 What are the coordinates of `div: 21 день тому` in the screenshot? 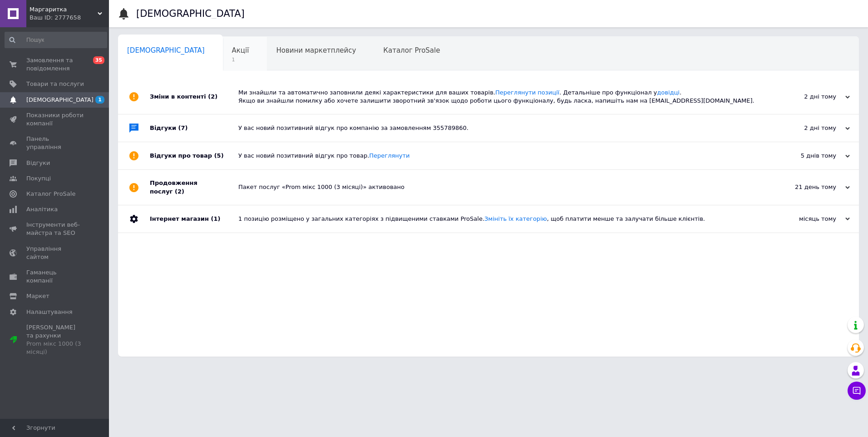 It's located at (804, 187).